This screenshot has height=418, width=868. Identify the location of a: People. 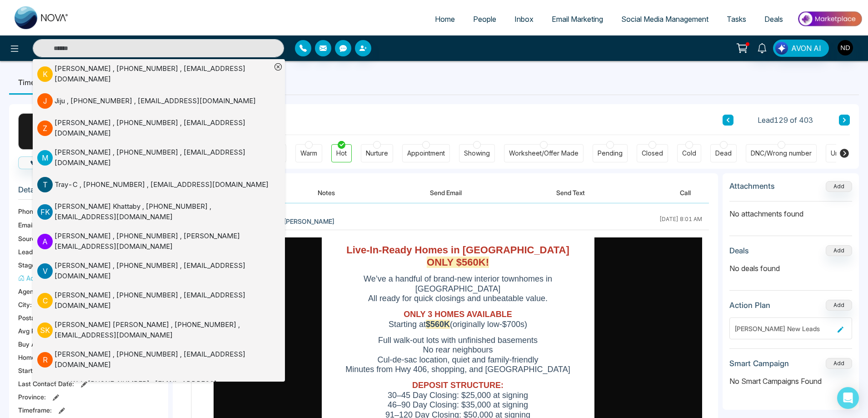
(484, 19).